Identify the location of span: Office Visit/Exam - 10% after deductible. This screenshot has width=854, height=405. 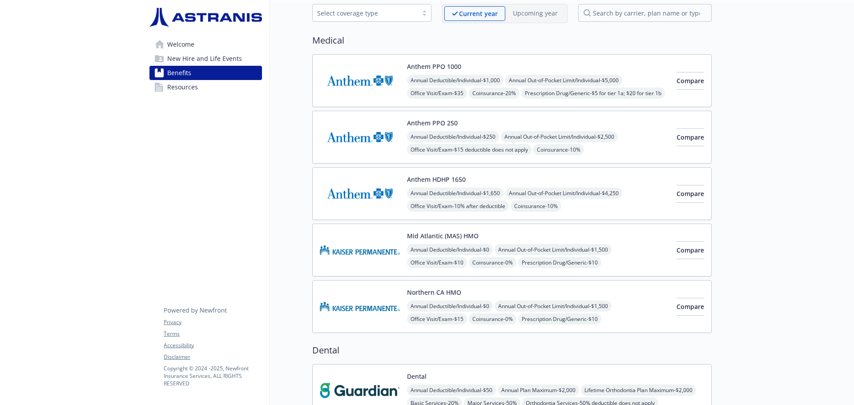
(458, 206).